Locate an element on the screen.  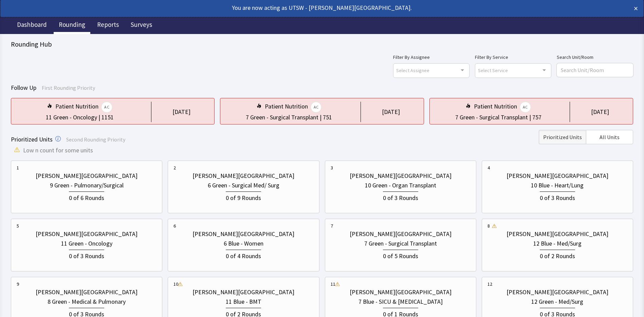
div: 12 Green - Med/Surg is located at coordinates (557, 301).